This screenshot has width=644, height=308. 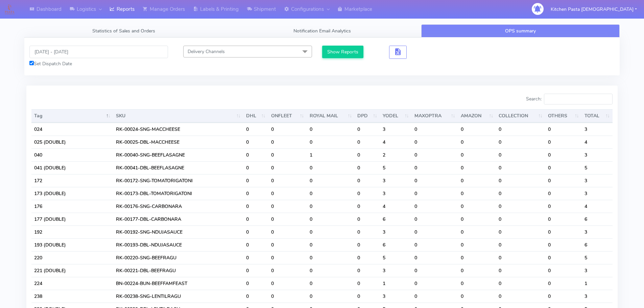 What do you see at coordinates (367, 116) in the screenshot?
I see `th: DPD : activate to sort column ascending` at bounding box center [367, 116].